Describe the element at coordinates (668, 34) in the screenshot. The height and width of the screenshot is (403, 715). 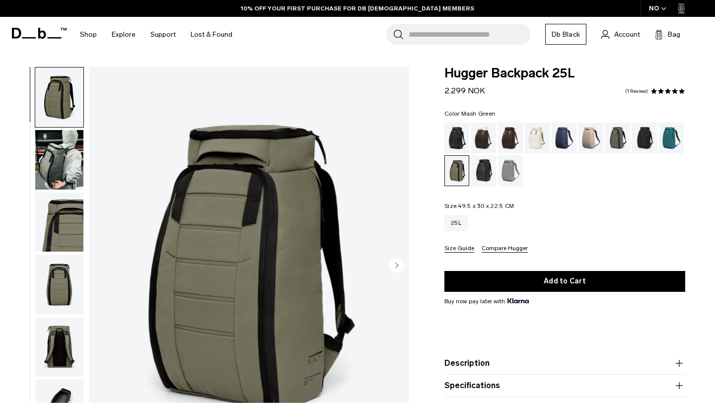
I see `button: Bag` at that location.